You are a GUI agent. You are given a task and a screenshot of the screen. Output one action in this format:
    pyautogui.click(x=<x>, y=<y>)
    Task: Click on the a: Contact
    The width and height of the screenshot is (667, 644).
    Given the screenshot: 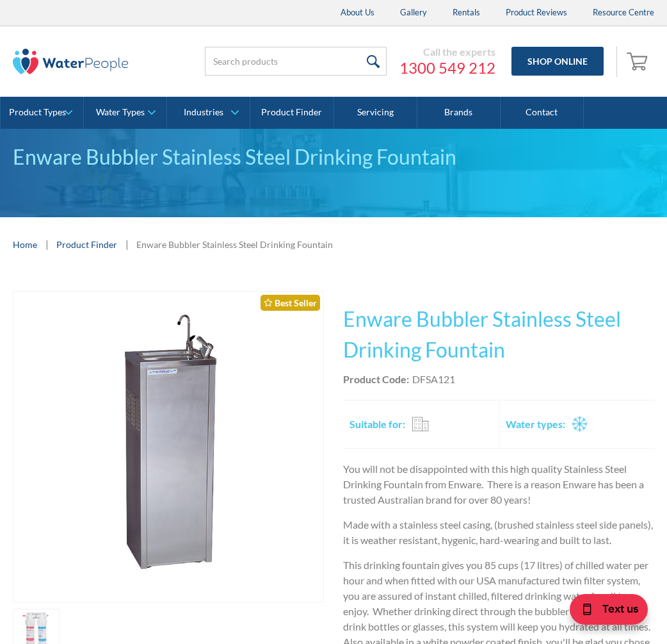 What is the action you would take?
    pyautogui.click(x=543, y=113)
    